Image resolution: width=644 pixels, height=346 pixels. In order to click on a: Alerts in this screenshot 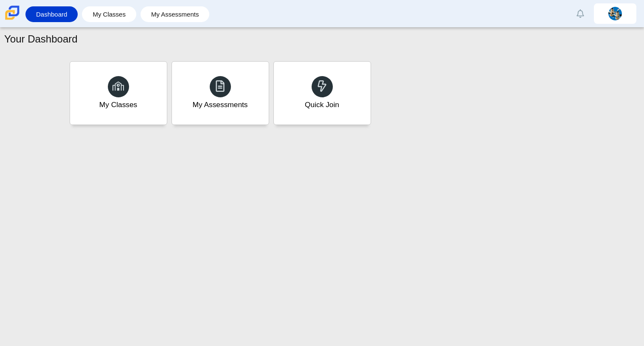, I will do `click(581, 14)`.